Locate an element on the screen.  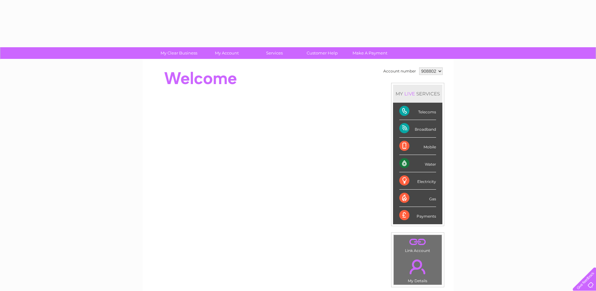
div: Telecoms is located at coordinates (418, 111).